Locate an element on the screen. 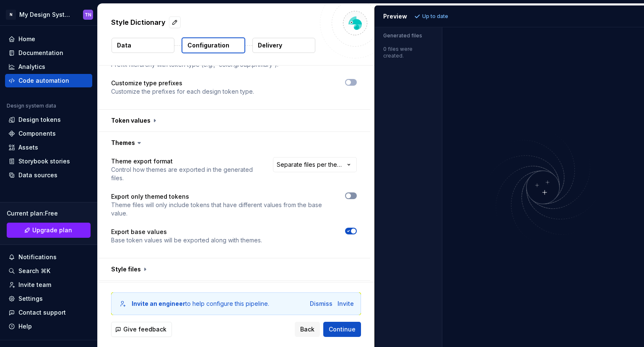 This screenshot has height=347, width=644. button: Dismiss is located at coordinates (321, 303).